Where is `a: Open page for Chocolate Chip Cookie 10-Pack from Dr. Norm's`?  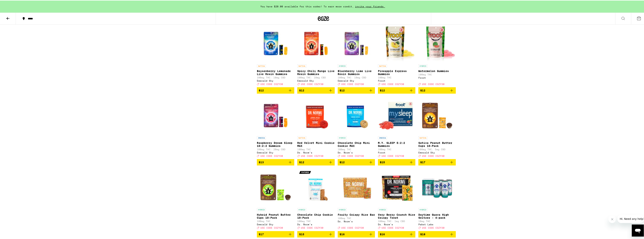 a: Open page for Chocolate Chip Cookie 10-Pack from Dr. Norm's is located at coordinates (316, 199).